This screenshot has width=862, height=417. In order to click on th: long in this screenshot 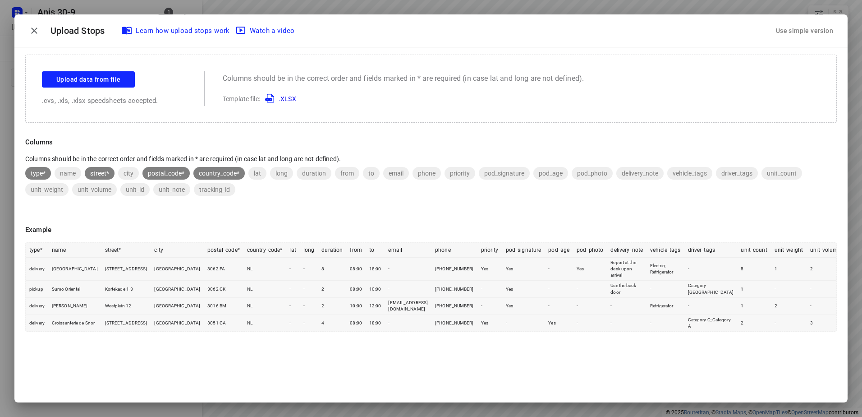, I will do `click(309, 250)`.